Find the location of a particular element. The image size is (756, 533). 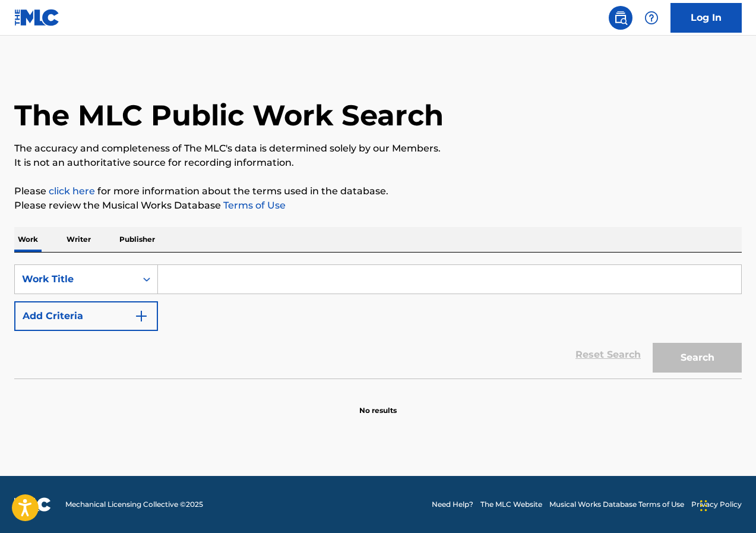

p: No results is located at coordinates (378, 403).